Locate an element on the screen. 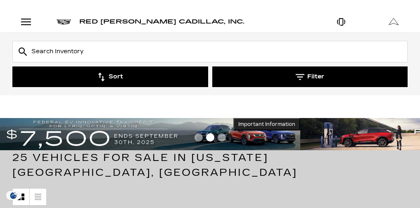 This screenshot has width=420, height=208. button: Sort is located at coordinates (110, 77).